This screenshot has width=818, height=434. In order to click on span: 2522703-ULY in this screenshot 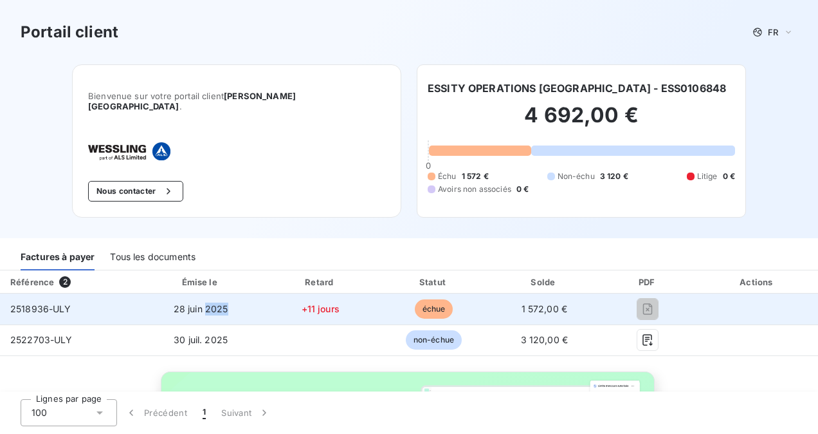, I will do `click(41, 339)`.